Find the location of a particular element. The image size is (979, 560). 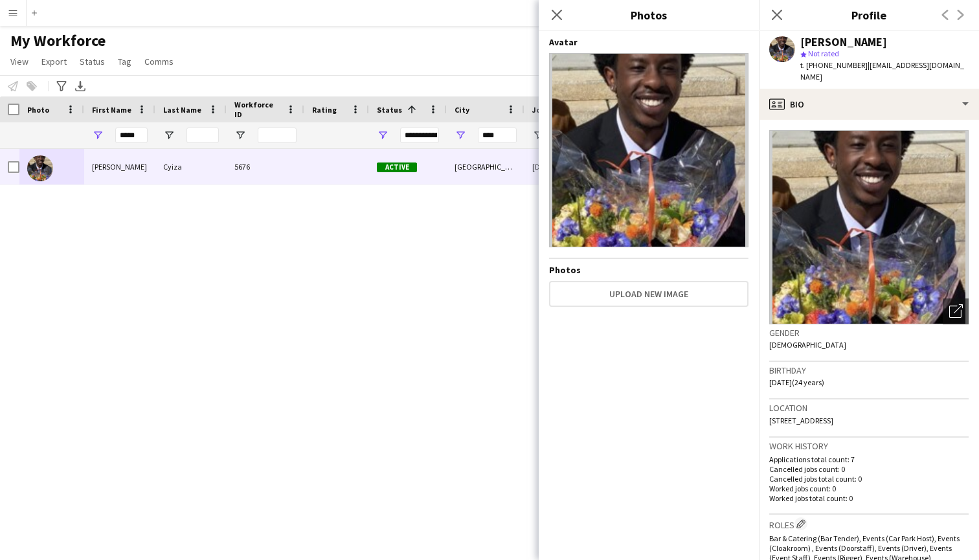

input: Workforce ID Filter Input is located at coordinates (277, 135).